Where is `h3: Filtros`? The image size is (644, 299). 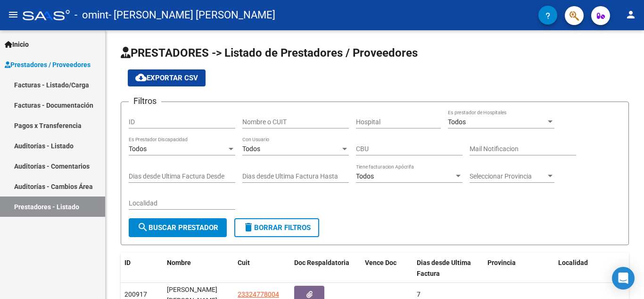 h3: Filtros is located at coordinates (145, 101).